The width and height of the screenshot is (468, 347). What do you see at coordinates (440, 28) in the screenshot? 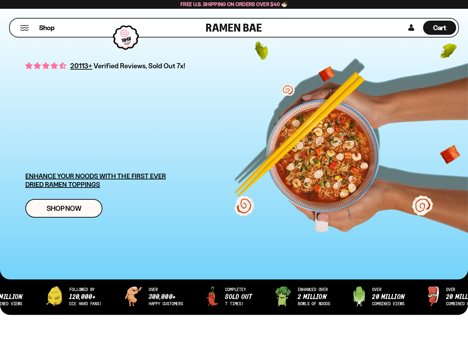
I see `a: Cart` at bounding box center [440, 28].